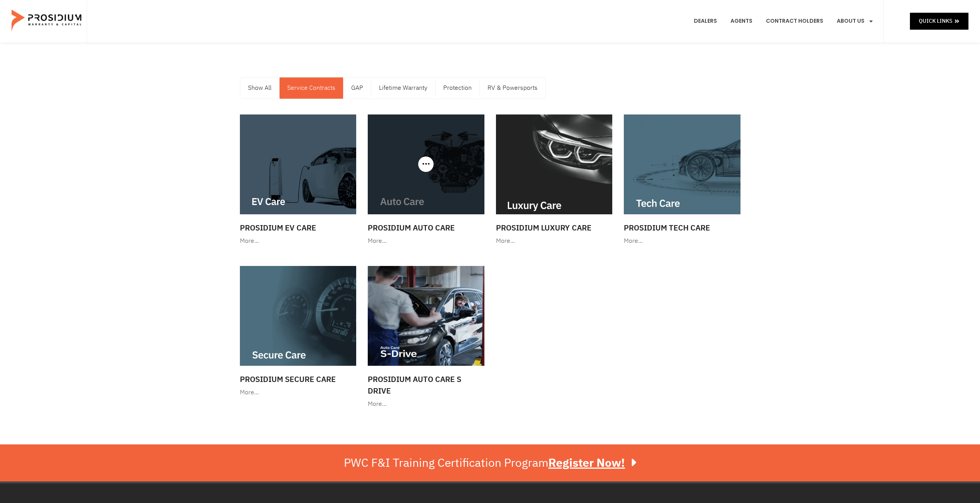 This screenshot has width=980, height=503. I want to click on a: Agents, so click(741, 21).